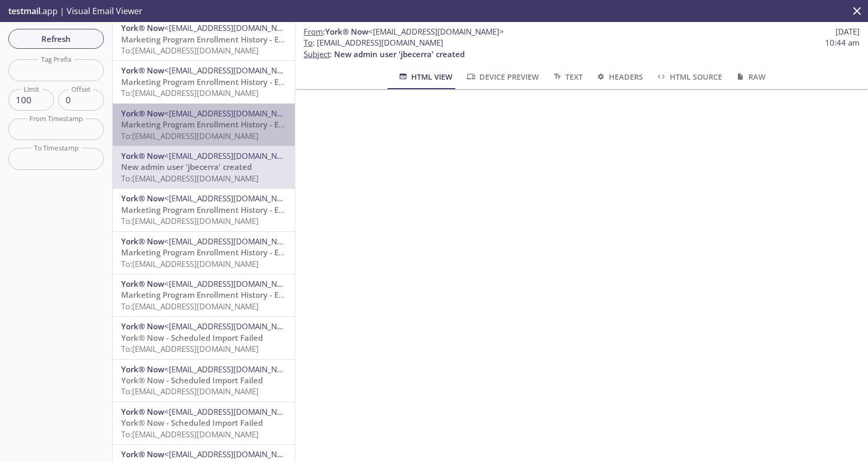 This screenshot has width=868, height=463. Describe the element at coordinates (308, 42) in the screenshot. I see `span: To` at that location.